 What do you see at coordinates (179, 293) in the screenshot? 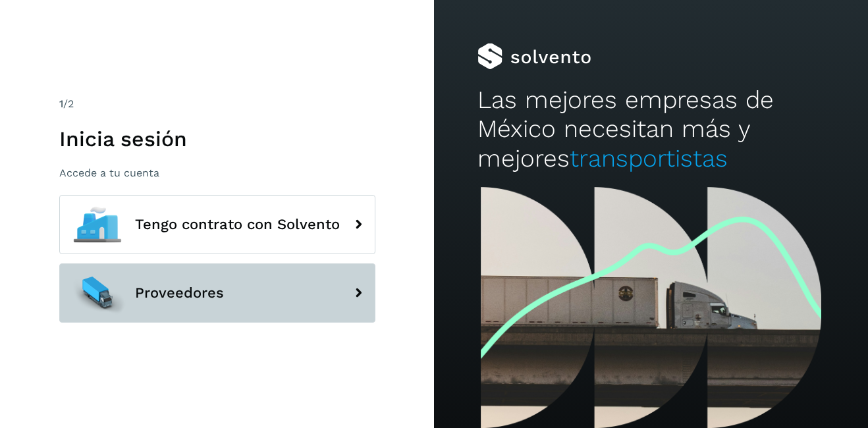
I see `span: Proveedores` at bounding box center [179, 293].